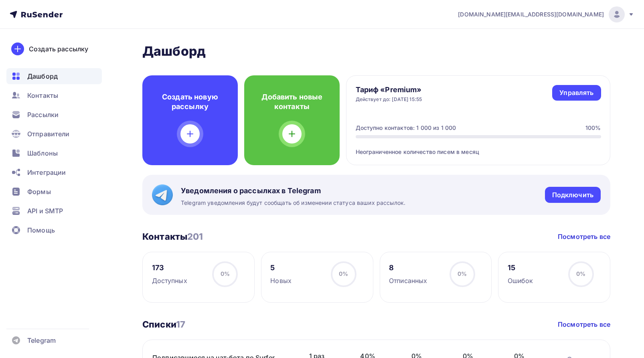 The height and width of the screenshot is (358, 644). I want to click on div: Создать рассылку, so click(58, 49).